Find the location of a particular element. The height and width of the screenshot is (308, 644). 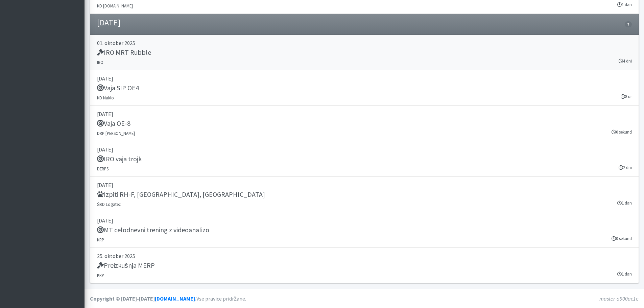

em: master-a900ac1e is located at coordinates (619, 298).